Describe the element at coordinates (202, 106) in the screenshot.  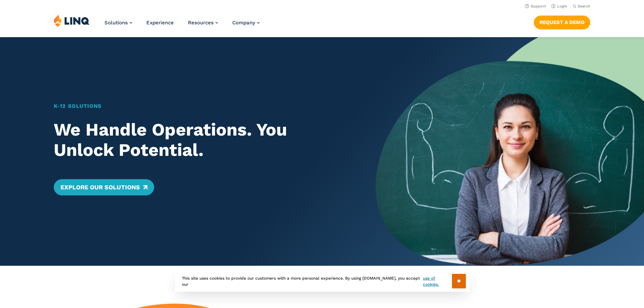
I see `h1: K‑12 Solutions` at that location.